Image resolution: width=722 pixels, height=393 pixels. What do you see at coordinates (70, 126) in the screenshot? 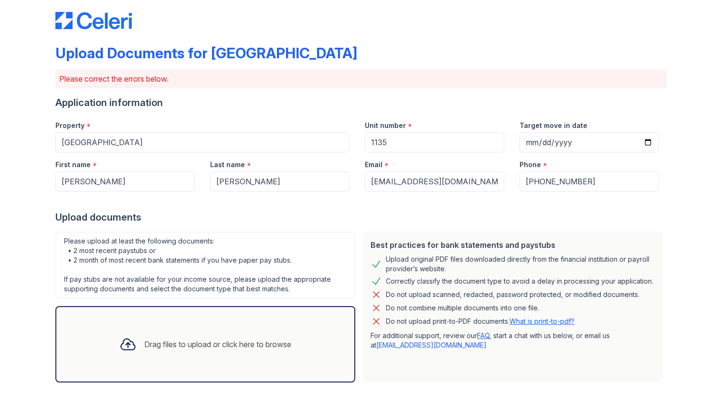
I see `label: Property` at bounding box center [70, 126].